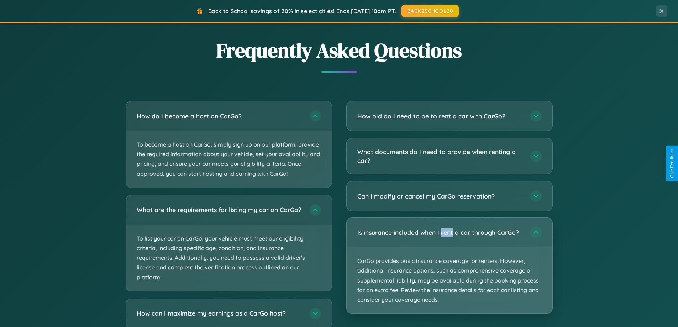 The width and height of the screenshot is (678, 327). What do you see at coordinates (430, 11) in the screenshot?
I see `button: BACK2SCHOOL20` at bounding box center [430, 11].